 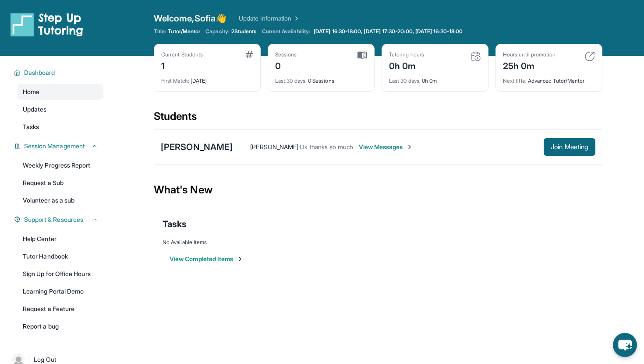 What do you see at coordinates (206, 259) in the screenshot?
I see `button: View Completed Items` at bounding box center [206, 259].